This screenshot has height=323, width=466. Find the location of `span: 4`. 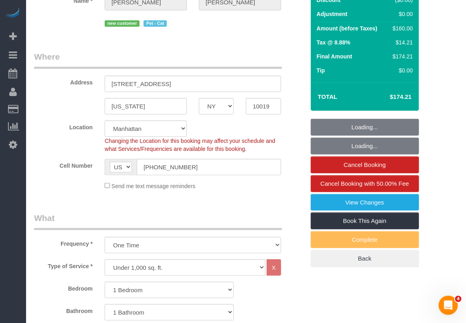

span: 4 is located at coordinates (458, 299).